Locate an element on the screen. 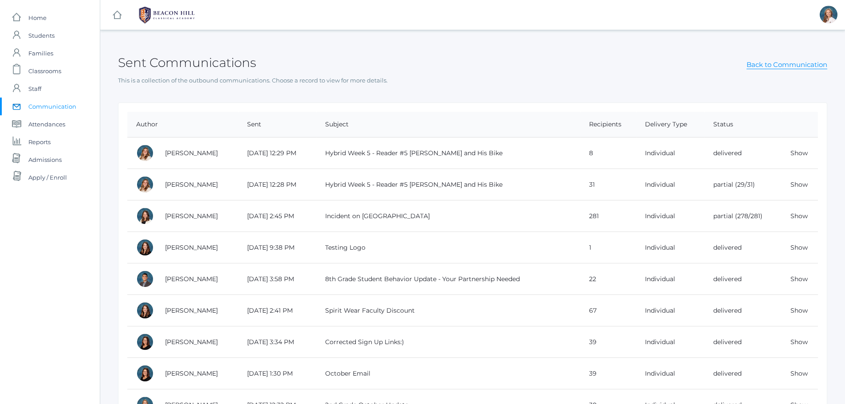 The image size is (845, 404). td: 67 is located at coordinates (608, 311).